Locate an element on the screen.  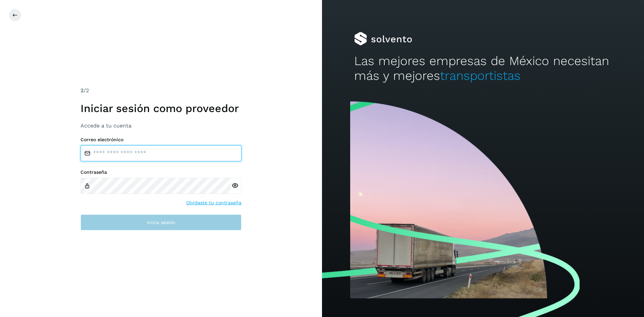
div: /2 is located at coordinates (161, 91).